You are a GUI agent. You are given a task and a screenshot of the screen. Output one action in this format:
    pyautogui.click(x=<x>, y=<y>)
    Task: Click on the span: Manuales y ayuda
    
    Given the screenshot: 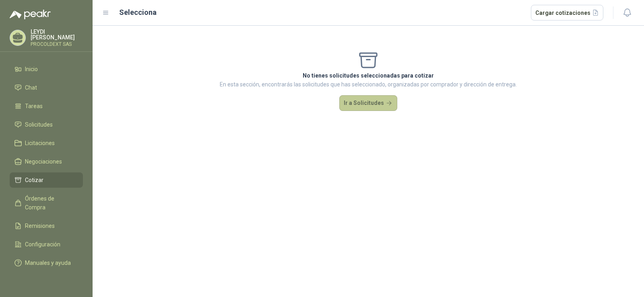 What is the action you would take?
    pyautogui.click(x=48, y=263)
    